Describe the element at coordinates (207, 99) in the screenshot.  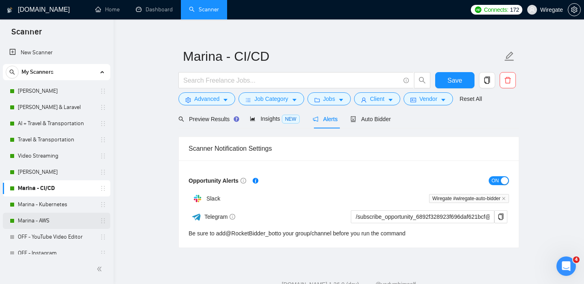
I see `button: settingAdvancedcaret-down` at that location.